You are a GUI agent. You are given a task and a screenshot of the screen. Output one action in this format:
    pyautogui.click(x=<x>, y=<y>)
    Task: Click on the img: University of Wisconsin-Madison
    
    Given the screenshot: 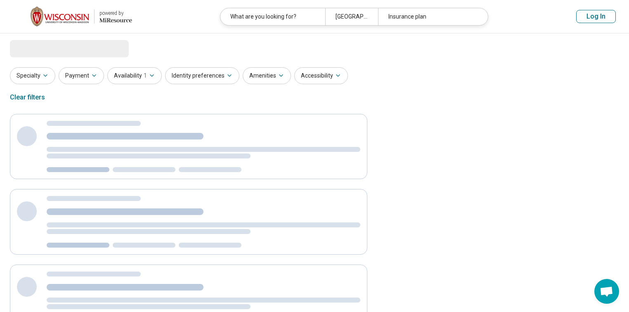 What is the action you would take?
    pyautogui.click(x=60, y=17)
    